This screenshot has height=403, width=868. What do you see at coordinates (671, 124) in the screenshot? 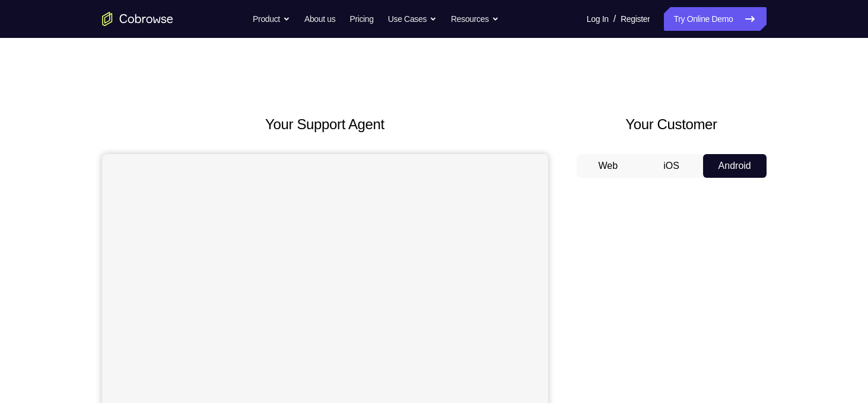
I see `h2: Your Customer` at bounding box center [671, 124].